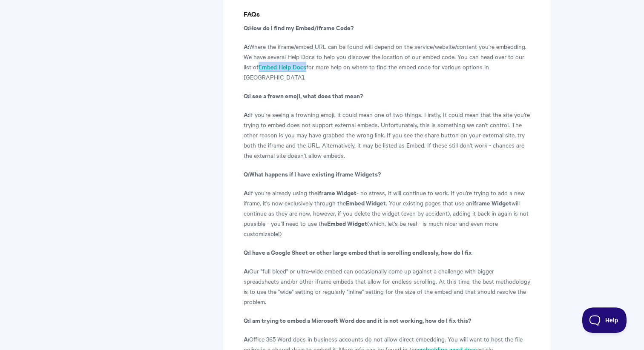 The image size is (644, 350). What do you see at coordinates (360, 320) in the screenshot?
I see `b: I am trying to embed a Microsoft Word doc and it is not working, how do I fix this?` at bounding box center [360, 320].